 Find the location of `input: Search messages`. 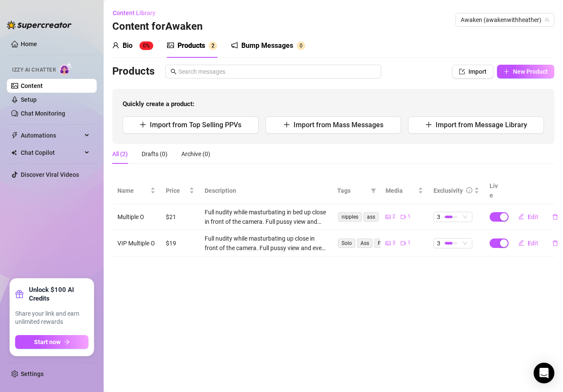

input: Search messages is located at coordinates (277, 72).